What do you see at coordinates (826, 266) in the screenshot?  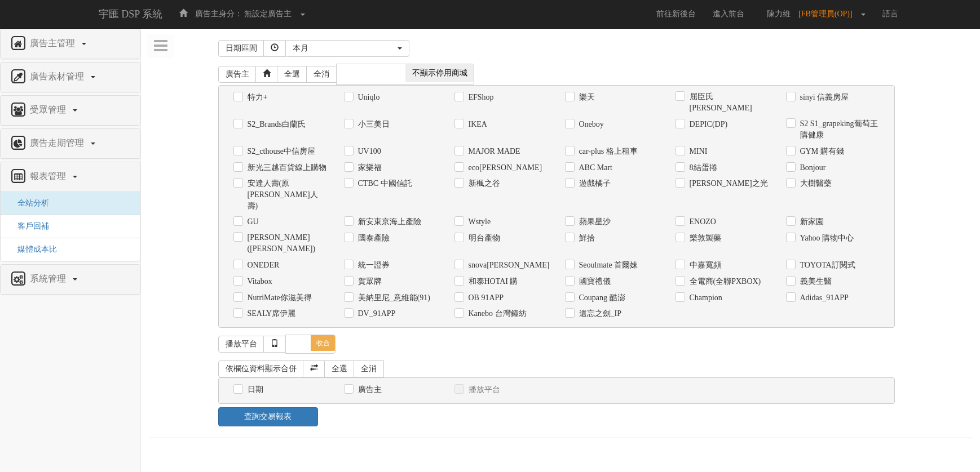 I see `label: TOYOTA訂閱式` at bounding box center [826, 266].